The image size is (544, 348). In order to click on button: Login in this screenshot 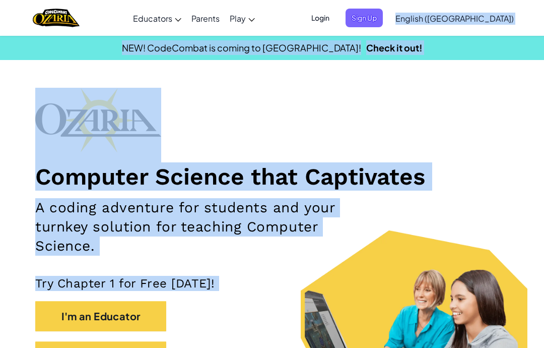, I will do `click(320, 18)`.